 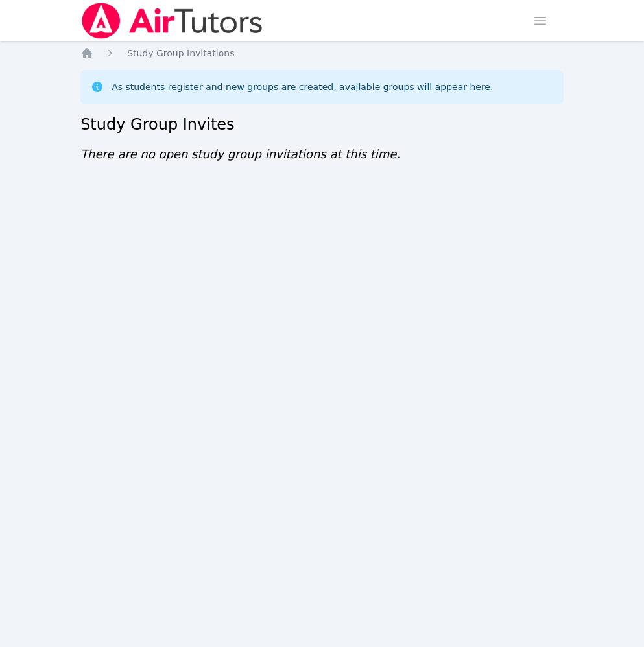 What do you see at coordinates (180, 53) in the screenshot?
I see `a: Study Group Invitations` at bounding box center [180, 53].